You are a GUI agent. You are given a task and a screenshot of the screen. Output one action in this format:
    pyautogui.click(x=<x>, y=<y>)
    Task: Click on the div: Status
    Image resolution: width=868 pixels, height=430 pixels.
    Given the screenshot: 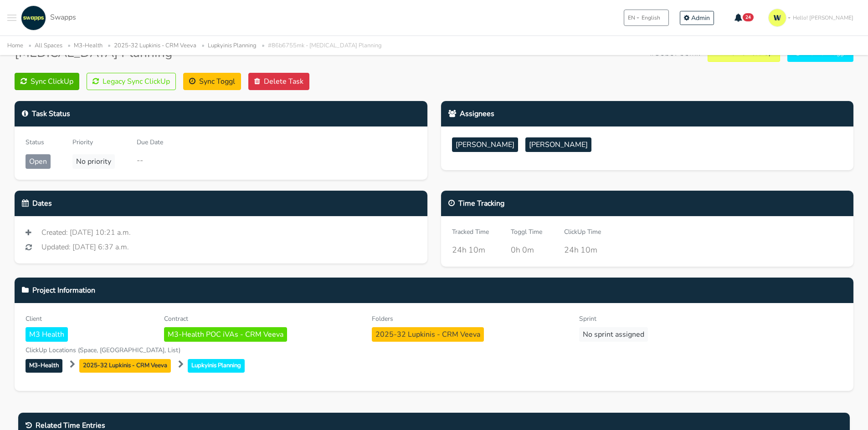 What is the action you would take?
    pyautogui.click(x=38, y=142)
    